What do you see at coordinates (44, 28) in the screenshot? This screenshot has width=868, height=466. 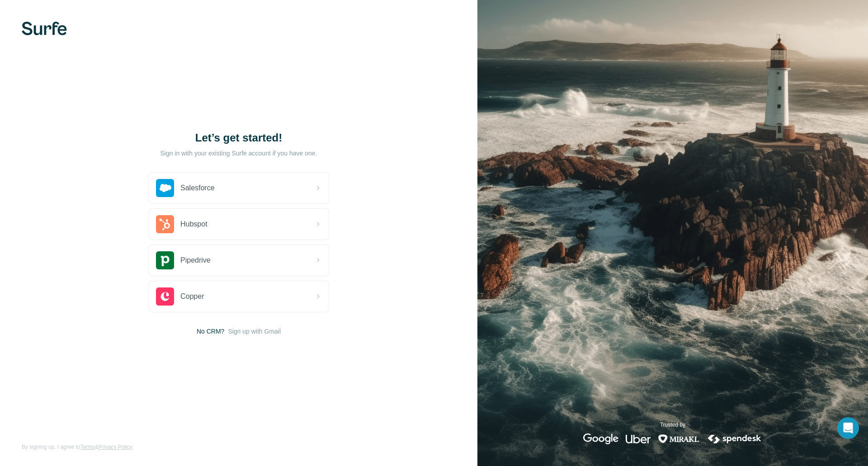 I see `img: Surfe's logo` at bounding box center [44, 28].